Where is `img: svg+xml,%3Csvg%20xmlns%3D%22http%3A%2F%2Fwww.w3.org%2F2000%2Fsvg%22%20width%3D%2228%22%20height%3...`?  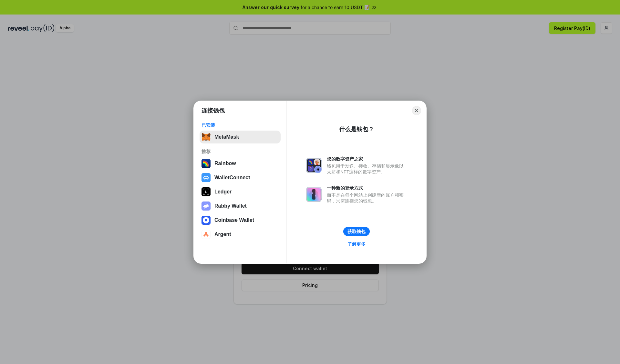 img: svg+xml,%3Csvg%20xmlns%3D%22http%3A%2F%2Fwww.w3.org%2F2000%2Fsvg%22%20width%3D%2228%22%20height%3... is located at coordinates (206, 192).